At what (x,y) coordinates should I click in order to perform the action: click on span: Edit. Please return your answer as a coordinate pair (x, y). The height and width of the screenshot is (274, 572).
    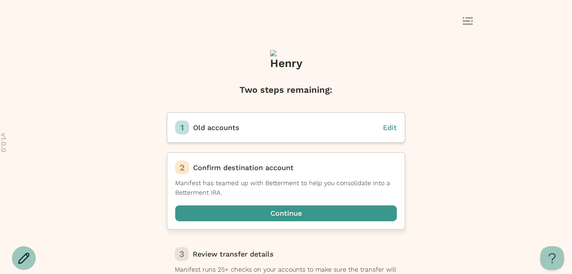
    Looking at the image, I should click on (390, 127).